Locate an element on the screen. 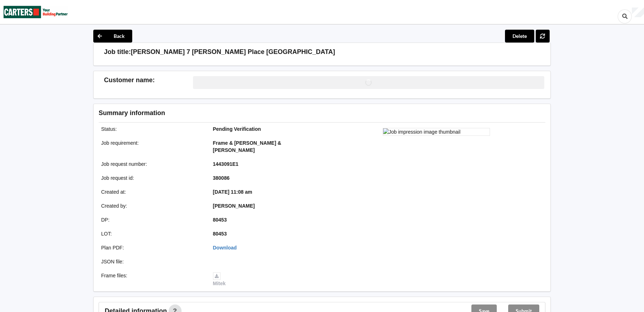  b: 1443091E1 is located at coordinates (226, 164).